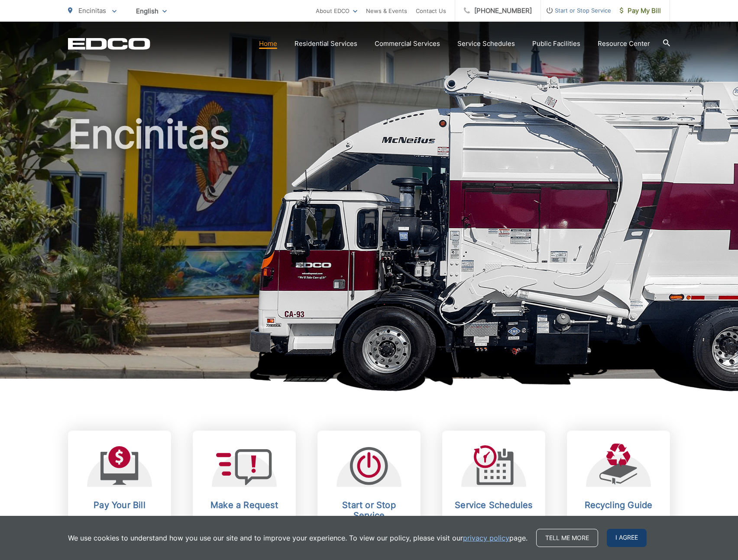  Describe the element at coordinates (640, 11) in the screenshot. I see `span: Pay My Bill` at that location.